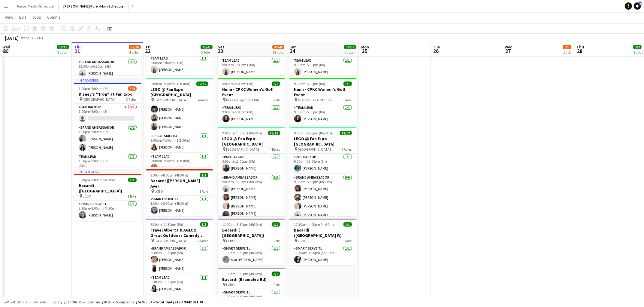 The height and width of the screenshot is (307, 644). Describe the element at coordinates (220, 51) in the screenshot. I see `span: 23` at that location.